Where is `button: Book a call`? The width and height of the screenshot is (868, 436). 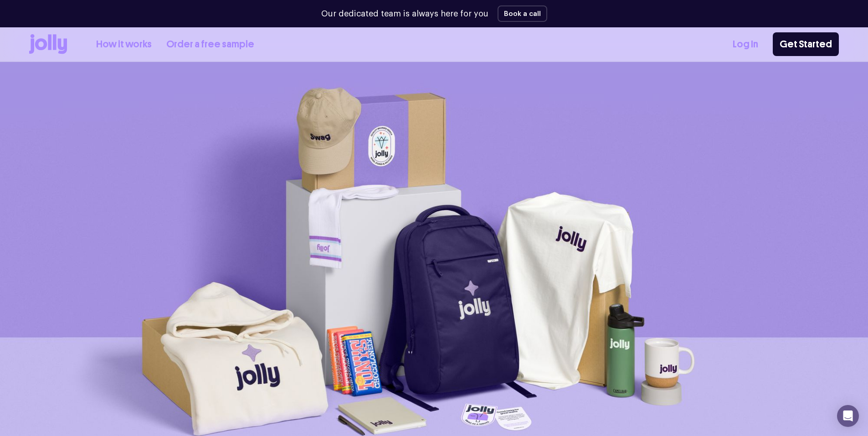
button: Book a call is located at coordinates (522, 14).